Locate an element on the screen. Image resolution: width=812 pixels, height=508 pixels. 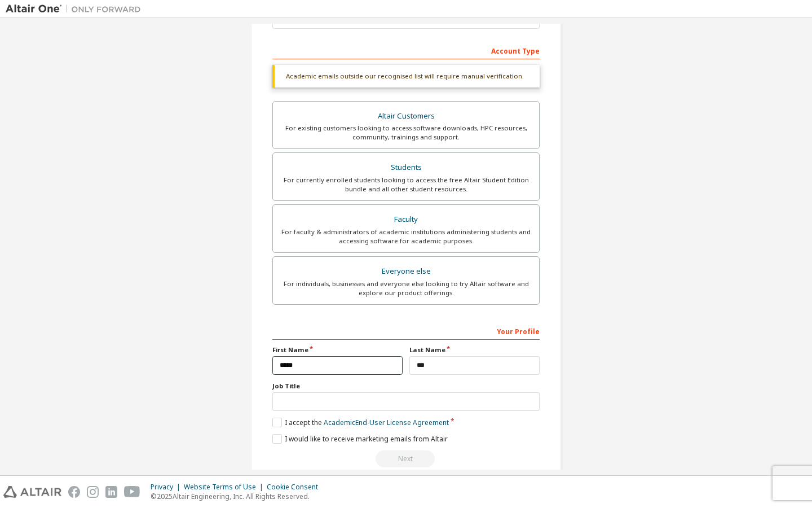
div: Cookie Consent is located at coordinates (295, 487).